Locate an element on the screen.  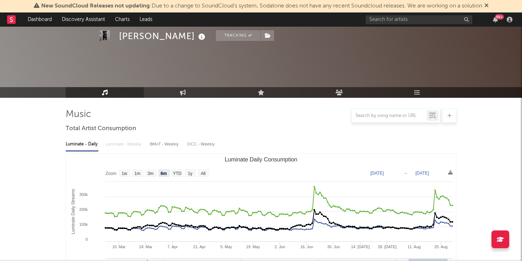
text: 7. Apr is located at coordinates (173, 247).